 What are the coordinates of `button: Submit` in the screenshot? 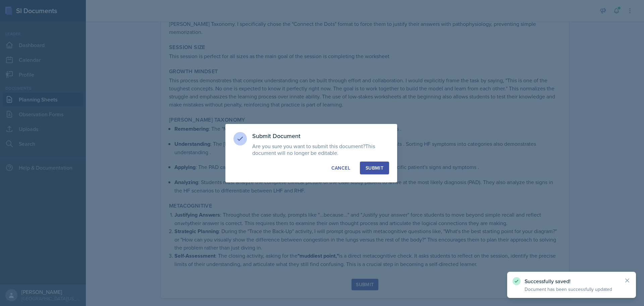 It's located at (374, 168).